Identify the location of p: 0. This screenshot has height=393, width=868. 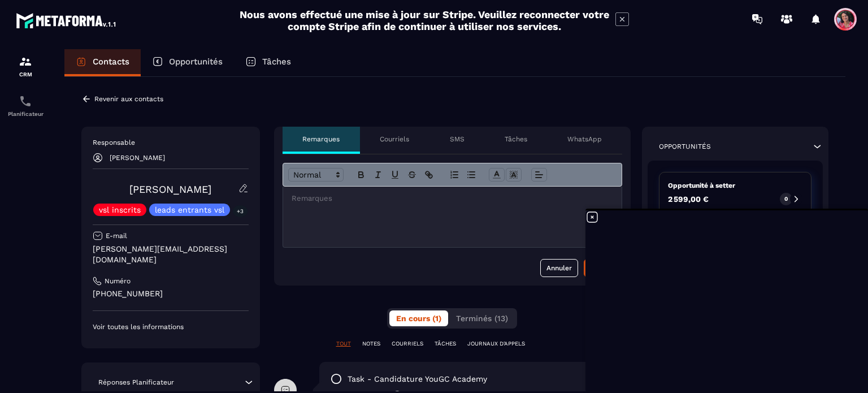
(786, 199).